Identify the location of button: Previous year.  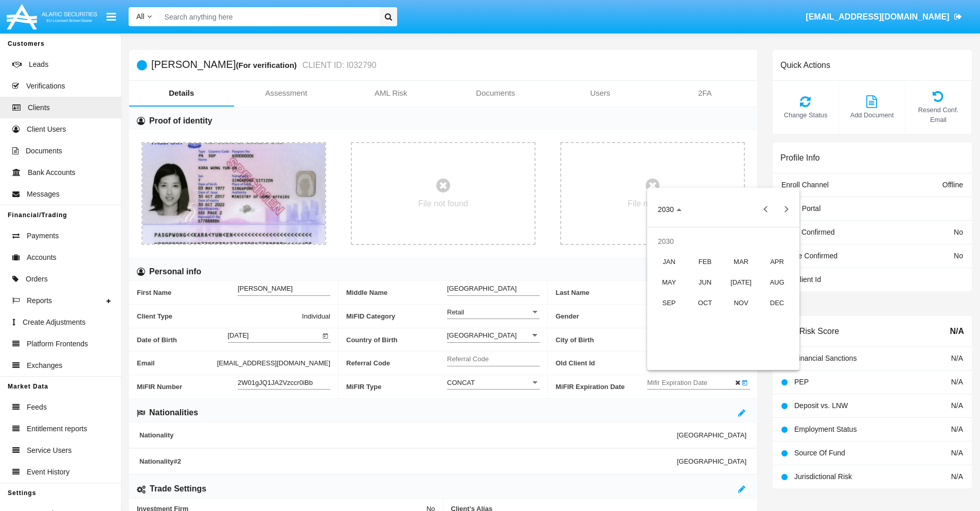
(765, 209).